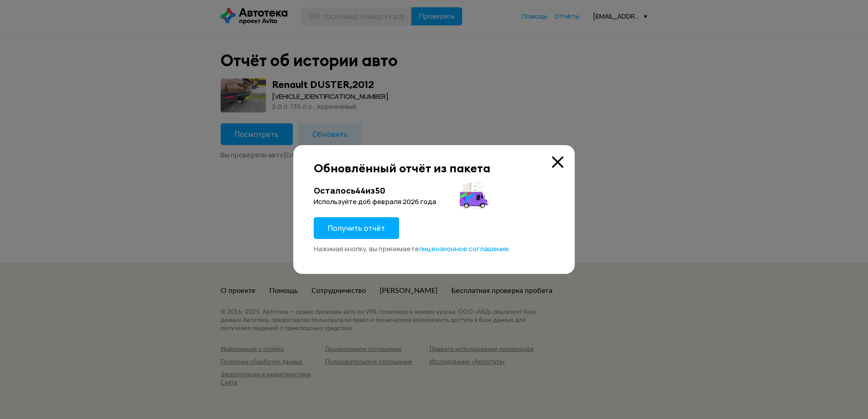 The height and width of the screenshot is (419, 868). Describe the element at coordinates (464, 249) in the screenshot. I see `a: лицензионное соглашение` at that location.